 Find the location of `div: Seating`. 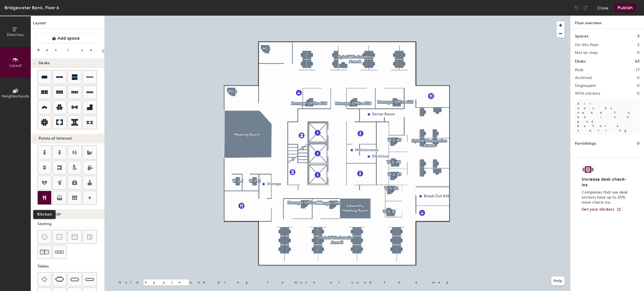

div: Seating is located at coordinates (71, 224).